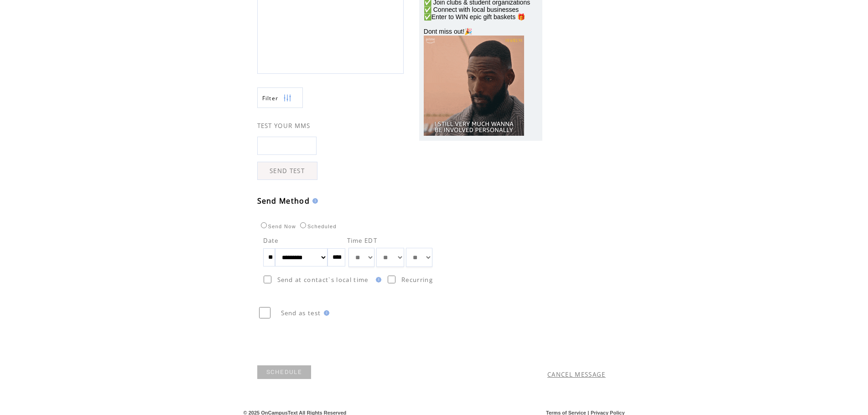 The width and height of the screenshot is (868, 415). What do you see at coordinates (417, 280) in the screenshot?
I see `span: Recurring` at bounding box center [417, 280].